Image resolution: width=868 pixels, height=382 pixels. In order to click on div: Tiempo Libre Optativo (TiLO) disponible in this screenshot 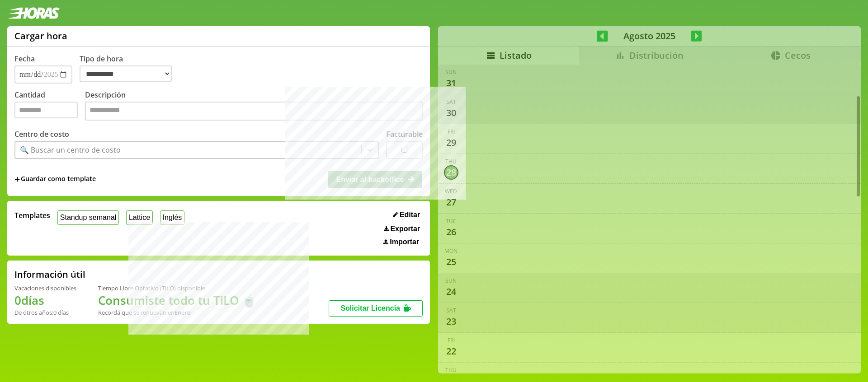, I will do `click(177, 288)`.